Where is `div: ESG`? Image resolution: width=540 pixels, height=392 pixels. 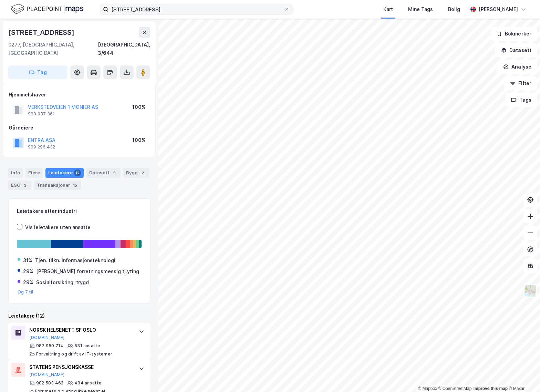 div: ESG is located at coordinates (20, 186).